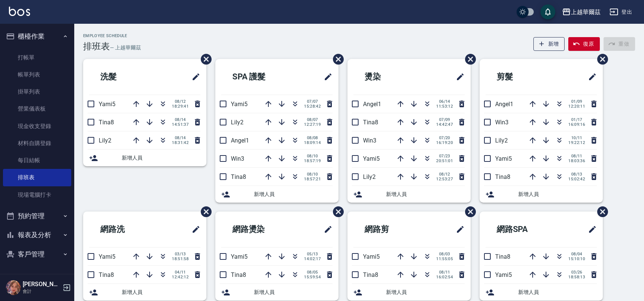  What do you see at coordinates (312, 179) in the screenshot?
I see `span: 18:57:21` at bounding box center [312, 179].